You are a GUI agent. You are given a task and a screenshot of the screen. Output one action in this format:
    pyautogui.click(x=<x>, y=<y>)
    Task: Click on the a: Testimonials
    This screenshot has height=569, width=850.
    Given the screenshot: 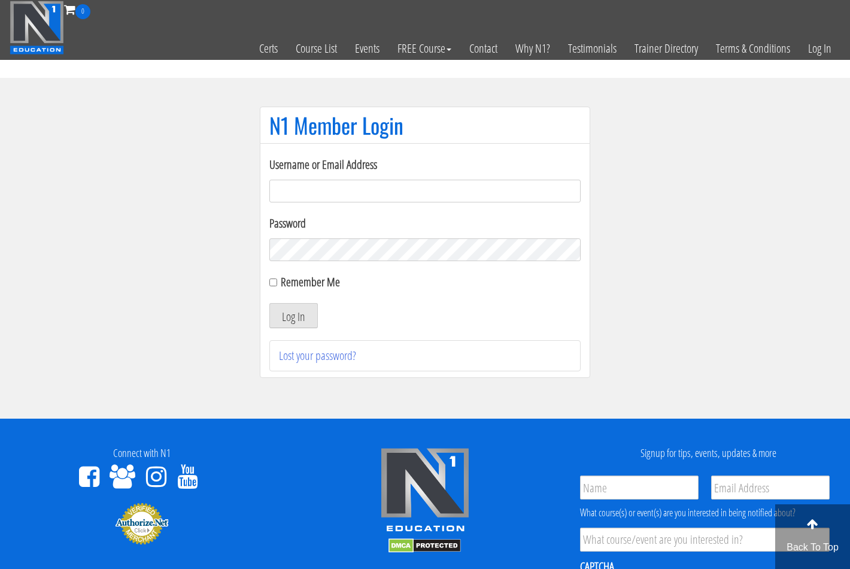 What is the action you would take?
    pyautogui.click(x=592, y=49)
    